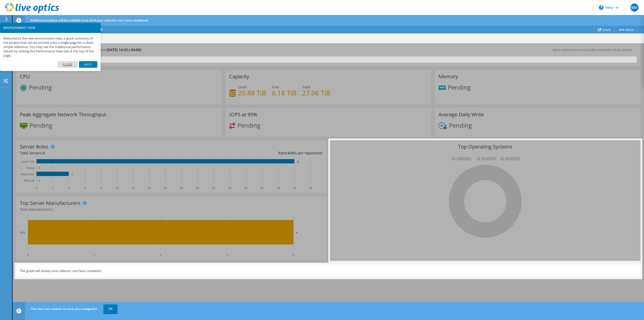 The image size is (644, 320). Describe the element at coordinates (111, 309) in the screenshot. I see `a: OK` at that location.